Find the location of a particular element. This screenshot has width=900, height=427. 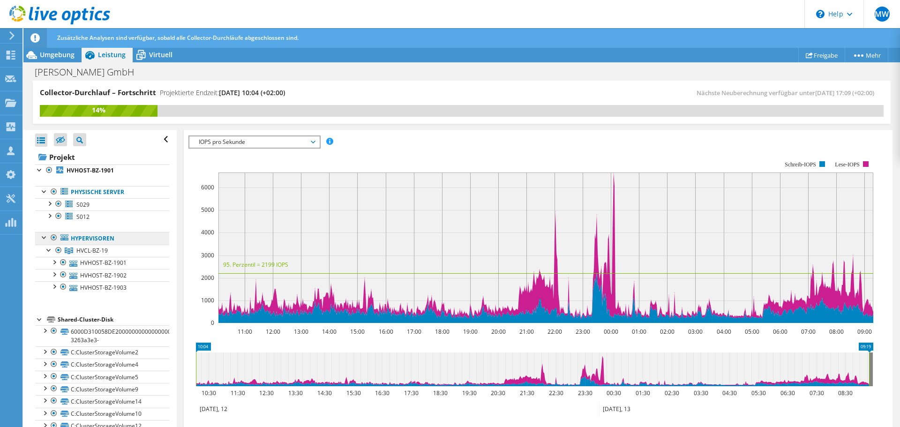

text: 21:30 is located at coordinates (527, 393).